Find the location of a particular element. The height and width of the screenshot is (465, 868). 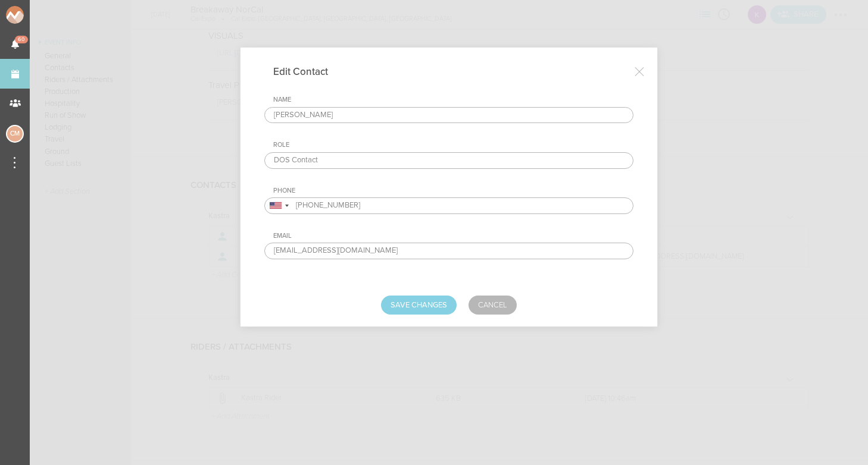

div: Role is located at coordinates (453, 145).